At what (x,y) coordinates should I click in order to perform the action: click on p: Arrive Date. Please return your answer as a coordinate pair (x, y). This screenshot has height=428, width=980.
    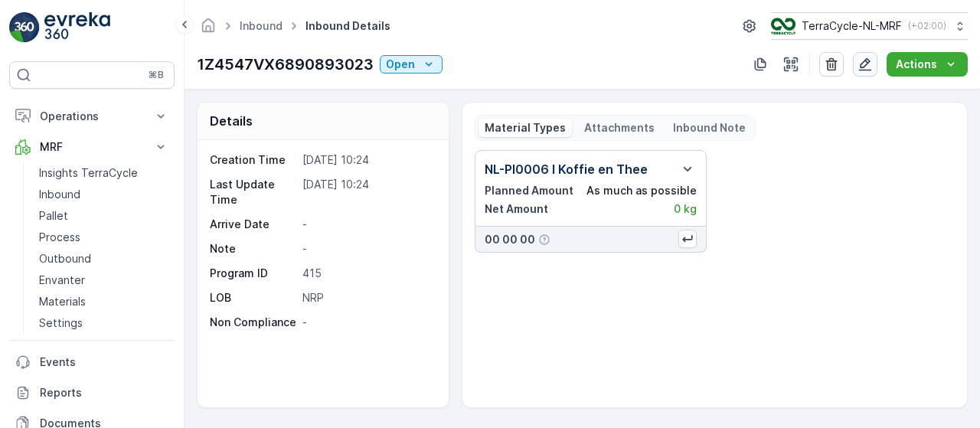
    Looking at the image, I should click on (253, 224).